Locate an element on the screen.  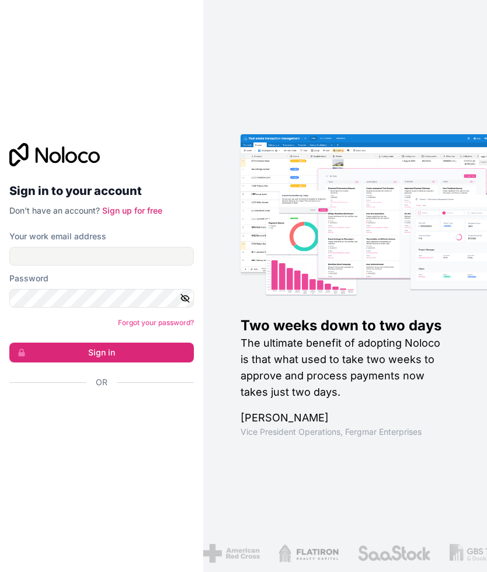
input: Email address is located at coordinates (102, 256).